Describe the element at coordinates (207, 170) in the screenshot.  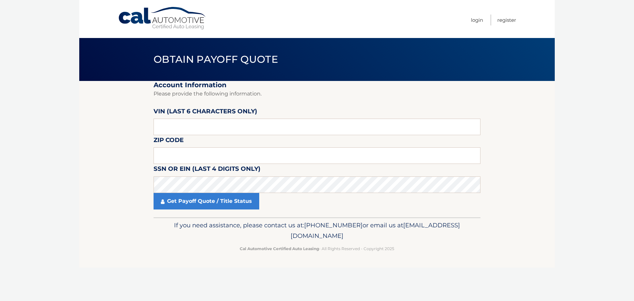
I see `label: SSN or EIN (last 4 digits only)` at that location.